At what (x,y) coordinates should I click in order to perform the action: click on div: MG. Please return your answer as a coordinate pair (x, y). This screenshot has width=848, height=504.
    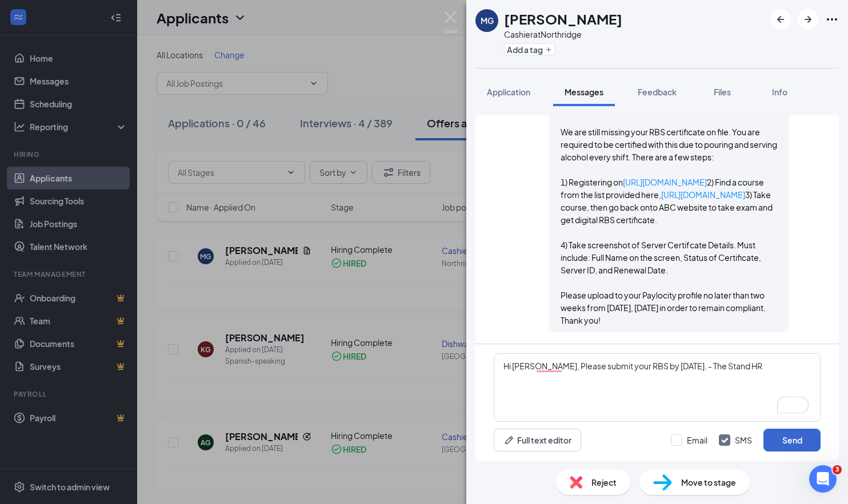
    Looking at the image, I should click on (487, 21).